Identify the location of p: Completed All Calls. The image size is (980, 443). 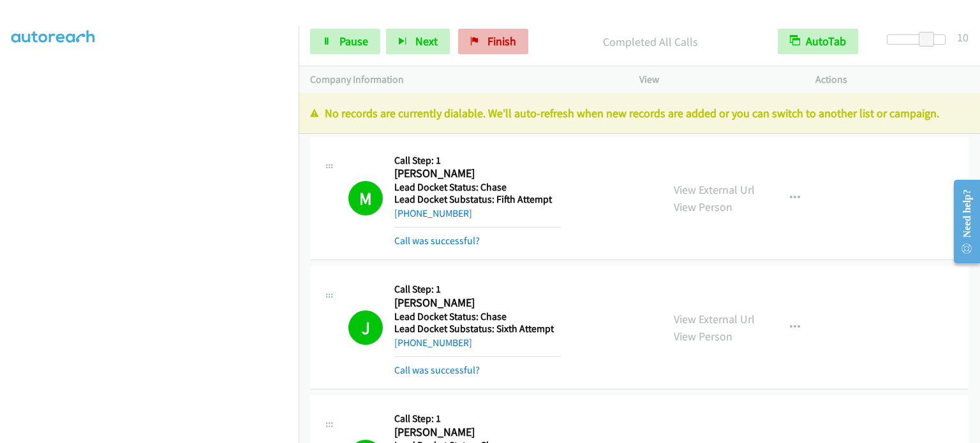
(650, 42).